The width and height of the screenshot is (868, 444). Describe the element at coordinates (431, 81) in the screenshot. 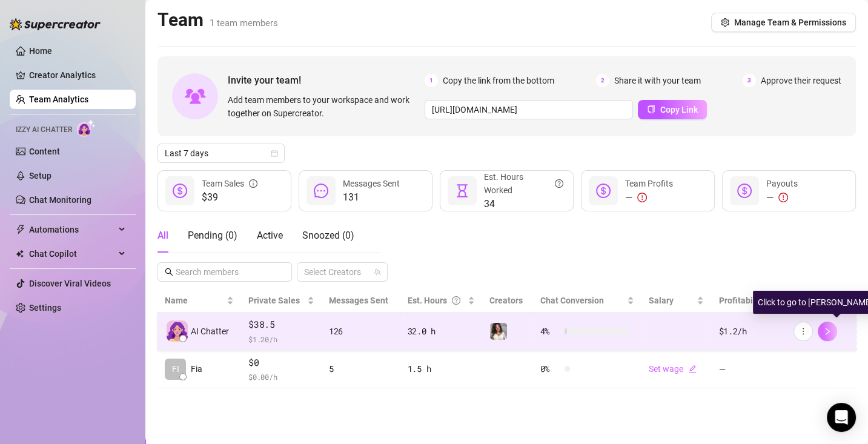

I see `span: 1` at that location.